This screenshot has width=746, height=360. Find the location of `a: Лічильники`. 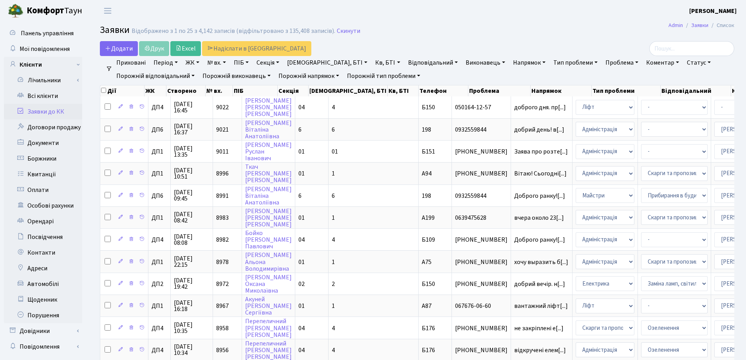

a: Лічильники is located at coordinates (45, 80).